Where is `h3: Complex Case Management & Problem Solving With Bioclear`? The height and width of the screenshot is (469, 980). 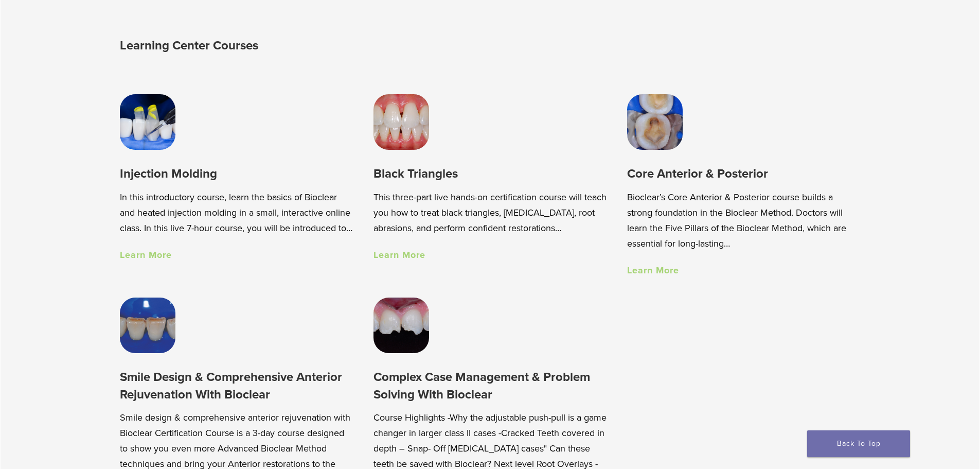 h3: Complex Case Management & Problem Solving With Bioclear is located at coordinates (490, 385).